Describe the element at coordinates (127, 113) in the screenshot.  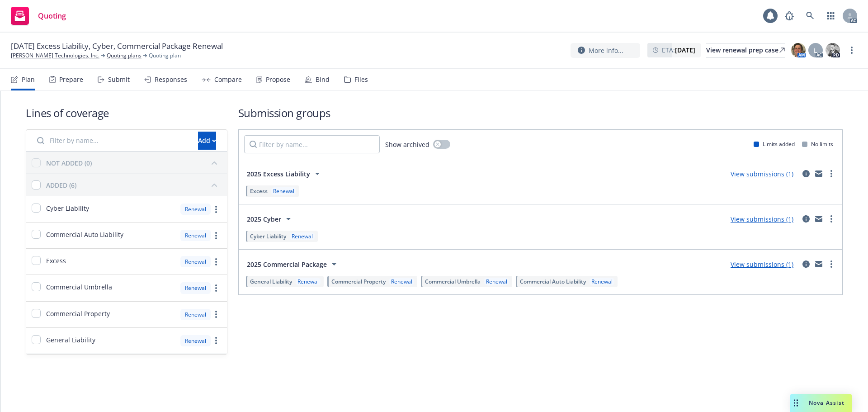
I see `h1: Lines of coverage` at that location.